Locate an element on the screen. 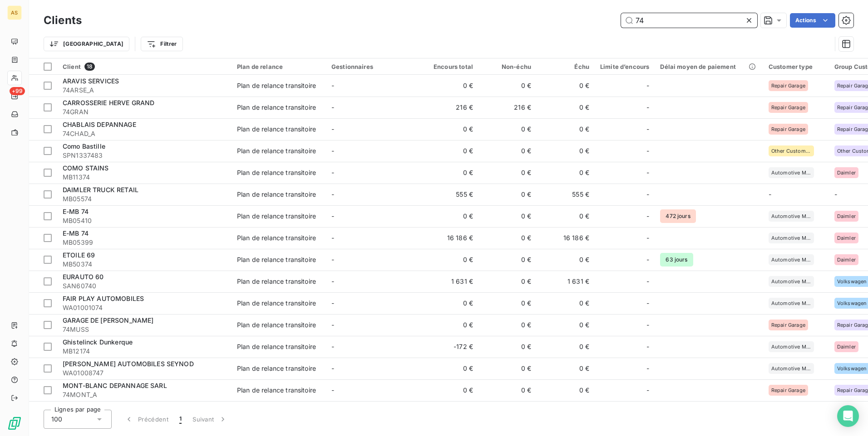 Image resolution: width=868 pixels, height=436 pixels. span: 74CHAD_A is located at coordinates (145, 134).